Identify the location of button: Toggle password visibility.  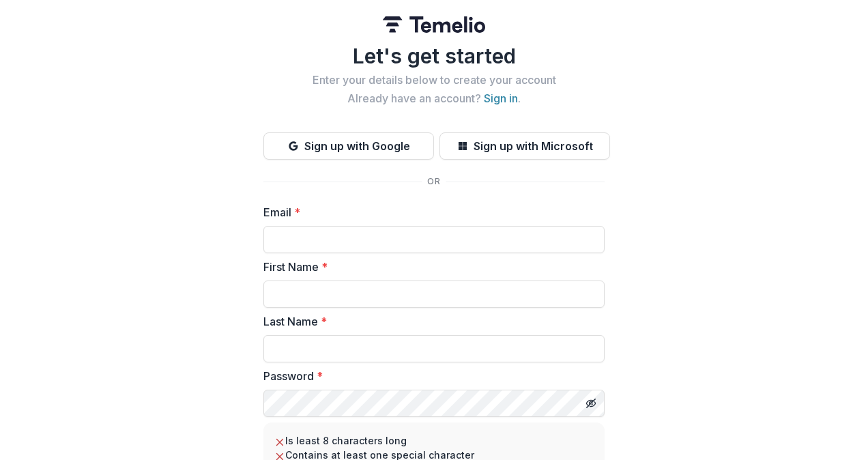
(591, 403).